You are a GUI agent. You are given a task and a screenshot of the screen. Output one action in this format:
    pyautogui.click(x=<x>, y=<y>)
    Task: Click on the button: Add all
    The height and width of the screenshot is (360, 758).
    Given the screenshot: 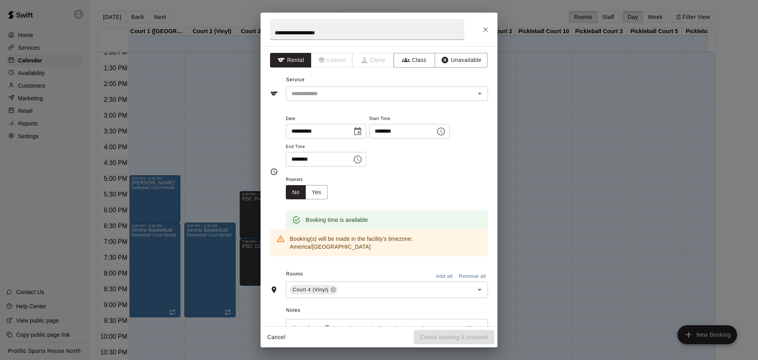 What is the action you would take?
    pyautogui.click(x=444, y=276)
    